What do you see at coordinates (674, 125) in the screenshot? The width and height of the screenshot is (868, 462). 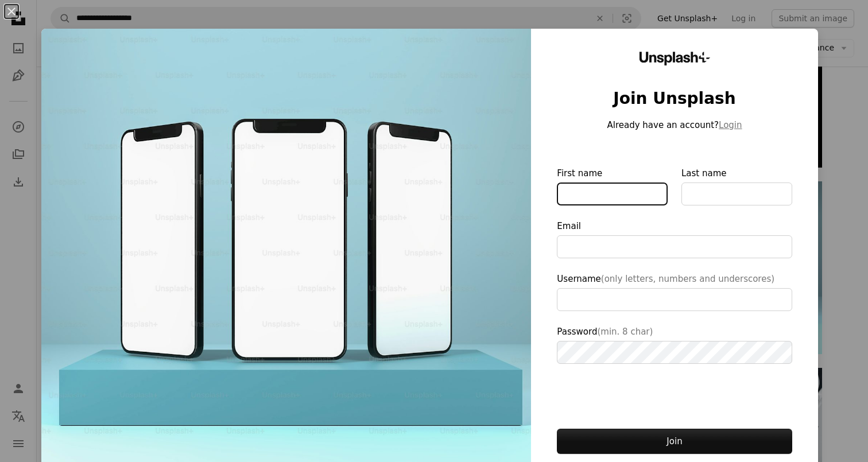 I see `p: Already have an account?` at bounding box center [674, 125].